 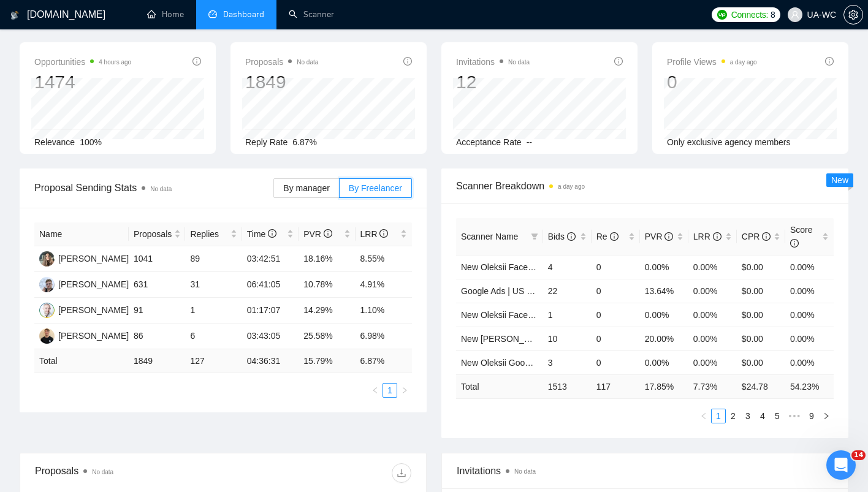 What do you see at coordinates (571, 186) in the screenshot?
I see `time: a day ago` at bounding box center [571, 186].